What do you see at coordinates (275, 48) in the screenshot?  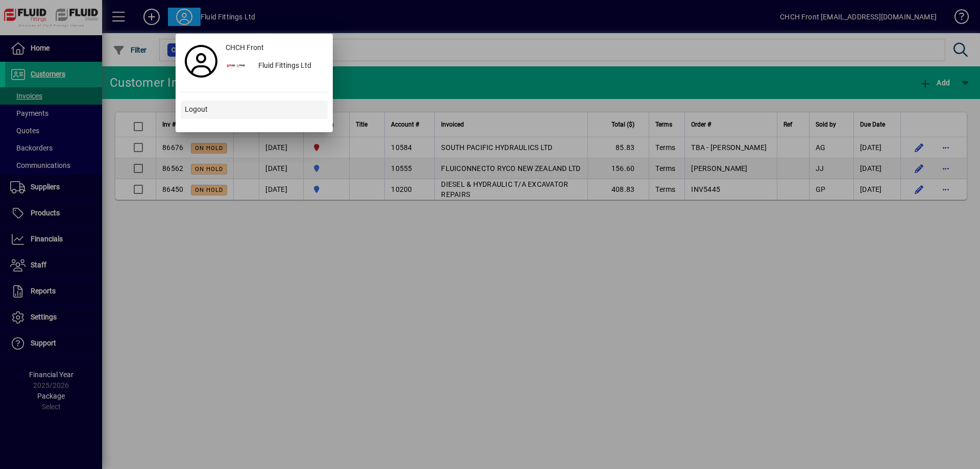 I see `a: CHCH Front` at bounding box center [275, 48].